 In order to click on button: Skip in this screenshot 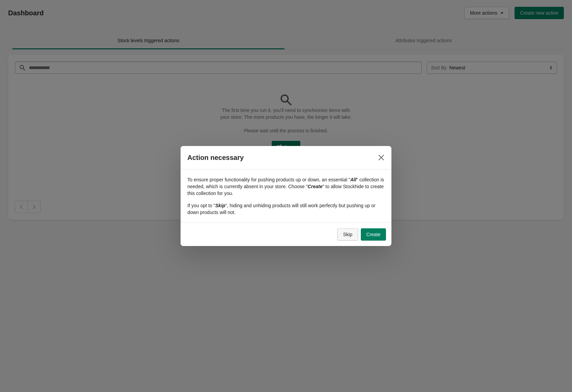, I will do `click(348, 234)`.